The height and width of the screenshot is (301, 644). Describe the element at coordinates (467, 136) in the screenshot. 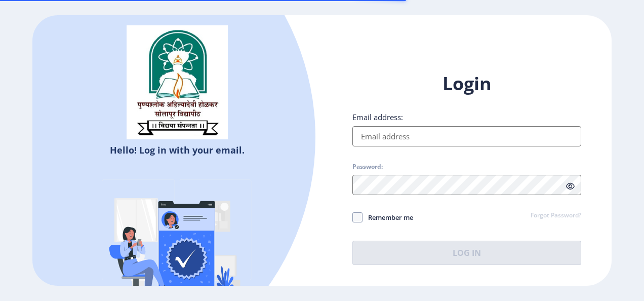

I see `input: Email address` at that location.